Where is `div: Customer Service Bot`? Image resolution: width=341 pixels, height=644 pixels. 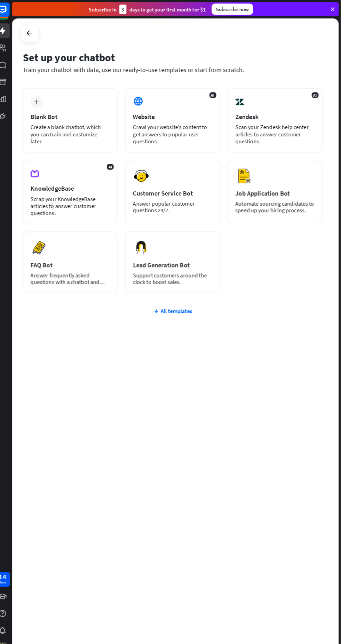 div: Customer Service Bot is located at coordinates (176, 190).